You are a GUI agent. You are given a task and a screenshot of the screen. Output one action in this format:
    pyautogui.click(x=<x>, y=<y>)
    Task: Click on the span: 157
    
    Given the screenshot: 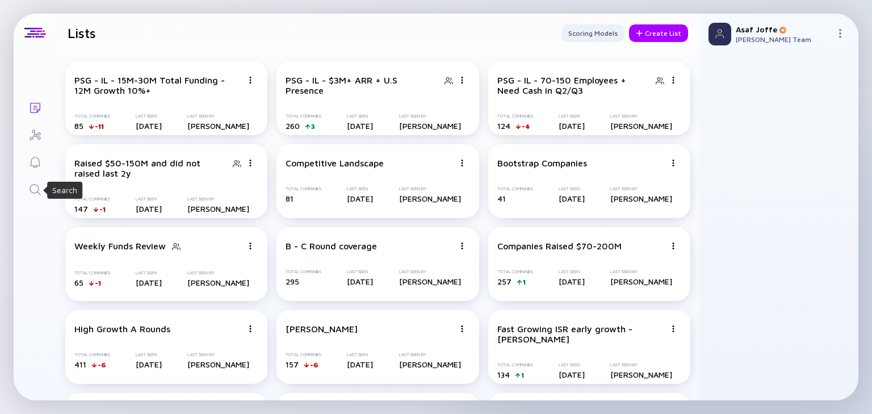 What is the action you would take?
    pyautogui.click(x=292, y=364)
    